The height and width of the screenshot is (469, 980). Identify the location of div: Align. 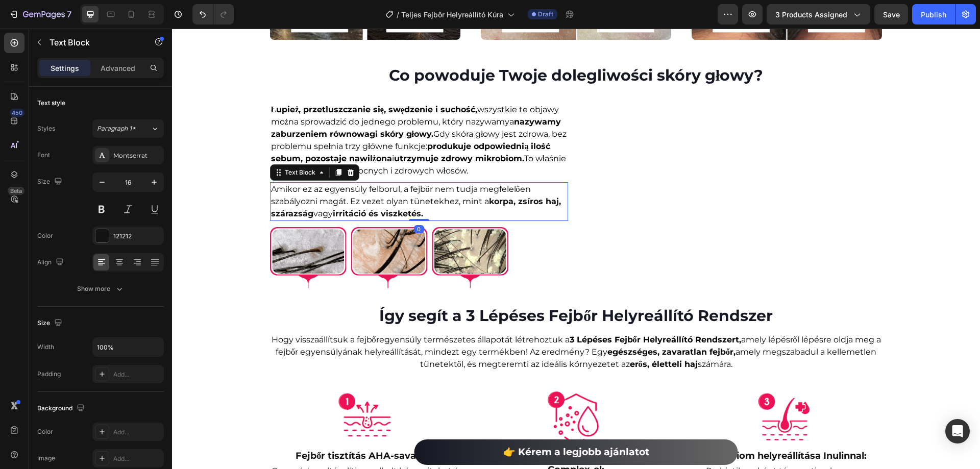
(51, 262).